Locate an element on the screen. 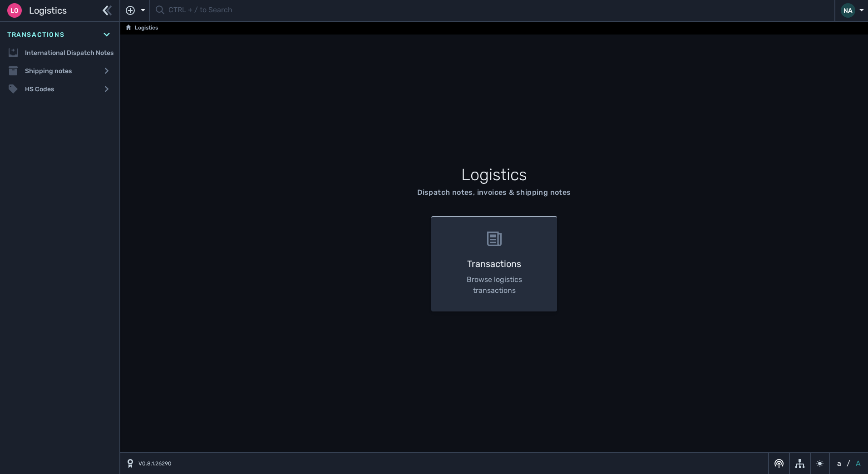  h1: Logistics is located at coordinates (494, 175).